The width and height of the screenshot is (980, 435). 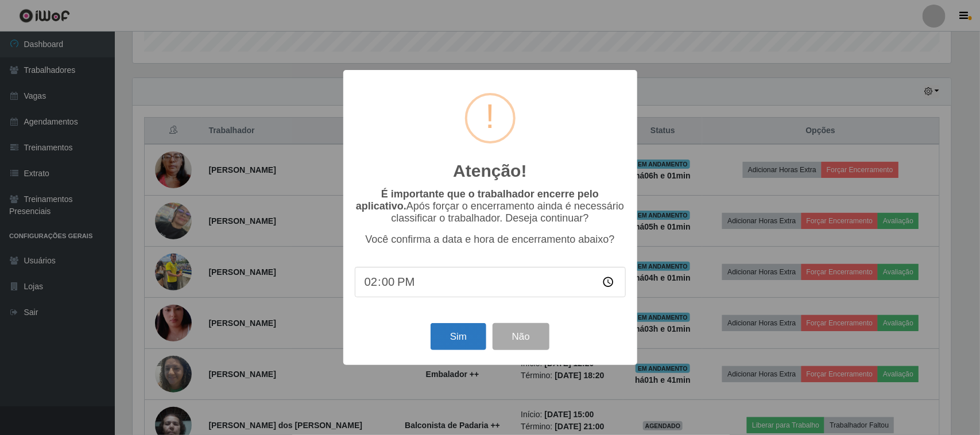 What do you see at coordinates (490, 240) in the screenshot?
I see `p: Você confirma a data e hora de encerramento abaixo?` at bounding box center [490, 240].